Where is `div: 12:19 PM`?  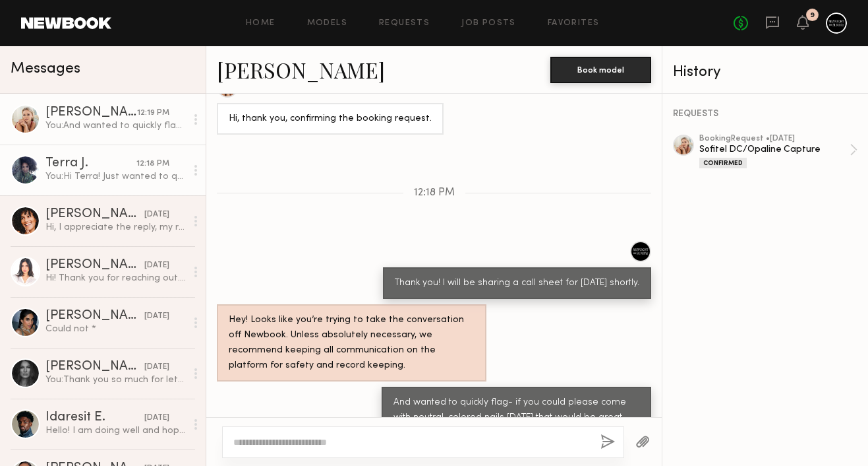 div: 12:19 PM is located at coordinates (153, 113).